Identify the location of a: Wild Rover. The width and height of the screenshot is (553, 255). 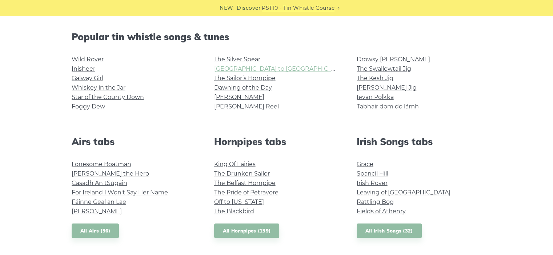
(88, 59).